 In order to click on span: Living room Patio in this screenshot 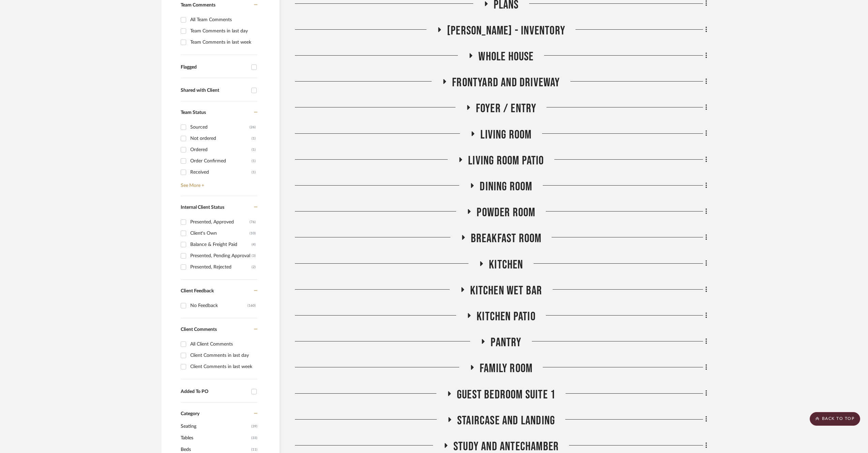, I will do `click(506, 160)`.